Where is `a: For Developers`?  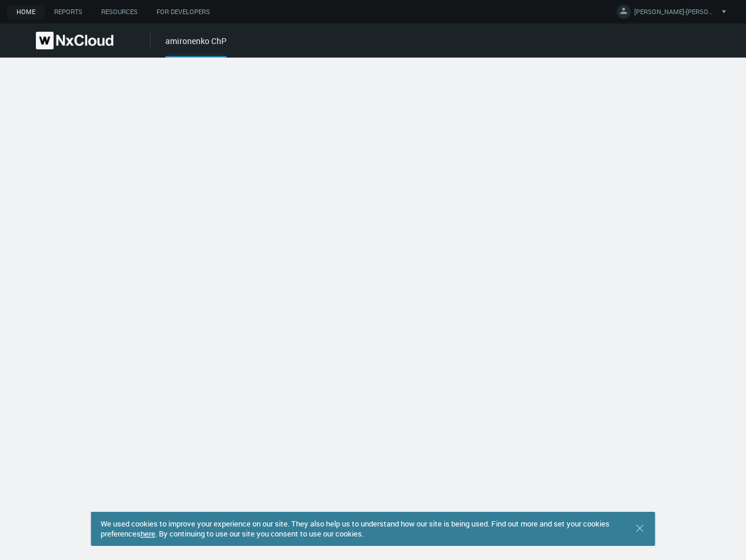
a: For Developers is located at coordinates (183, 12).